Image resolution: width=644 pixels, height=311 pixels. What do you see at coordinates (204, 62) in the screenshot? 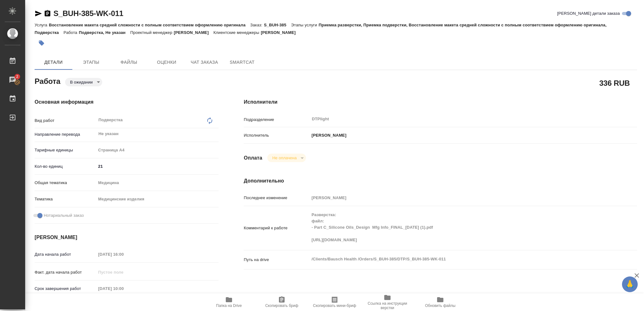
I see `span: Чат заказа` at bounding box center [204, 62].